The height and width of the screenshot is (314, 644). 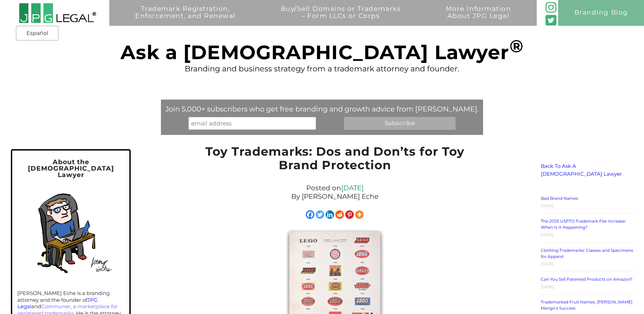 What do you see at coordinates (478, 18) in the screenshot?
I see `a: More InformationAbout JPG Legal` at bounding box center [478, 18].